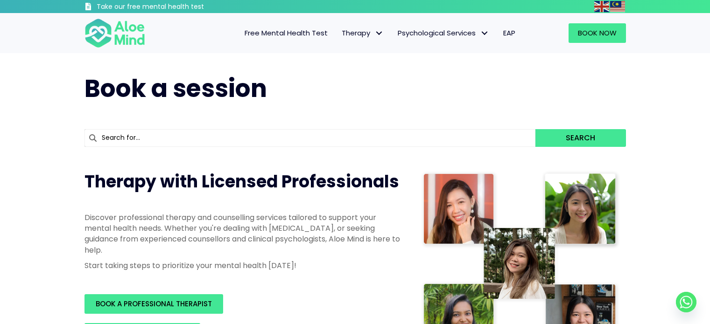 This screenshot has width=710, height=324. Describe the element at coordinates (617, 7) in the screenshot. I see `img: ms` at that location.